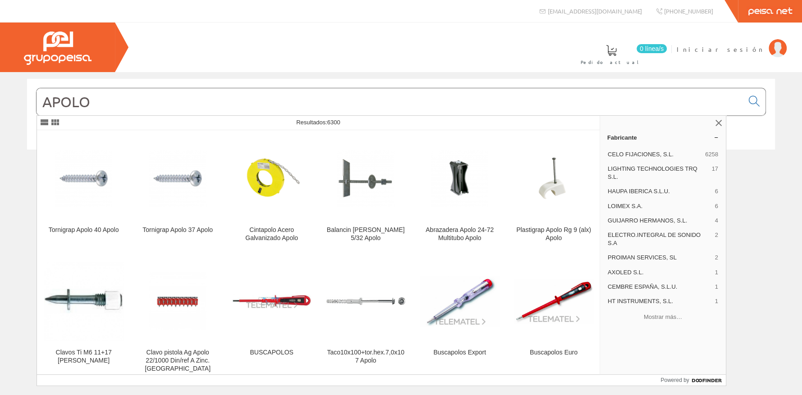 The height and width of the screenshot is (395, 802). What do you see at coordinates (659, 258) in the screenshot?
I see `span: PROIMAN SERVICES, SL` at bounding box center [659, 258].